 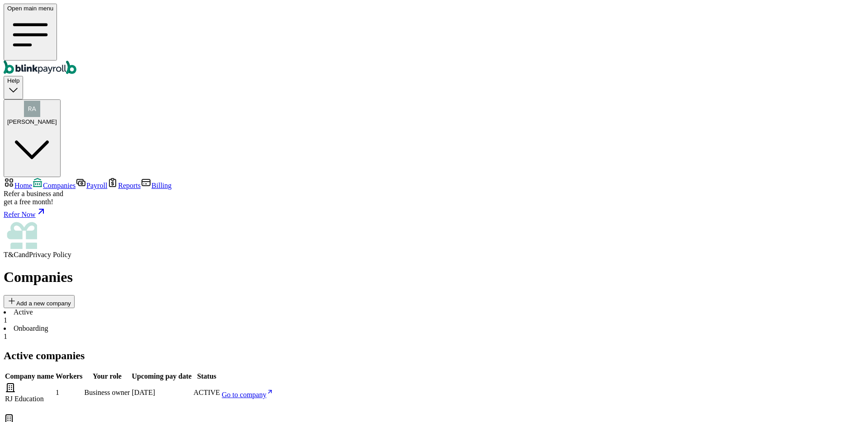 I want to click on div: Chat Widget, so click(x=790, y=373).